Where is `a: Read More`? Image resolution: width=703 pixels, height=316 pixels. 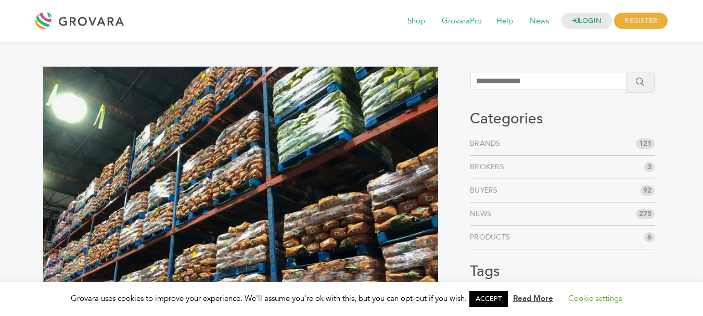 a: Read More is located at coordinates (533, 298).